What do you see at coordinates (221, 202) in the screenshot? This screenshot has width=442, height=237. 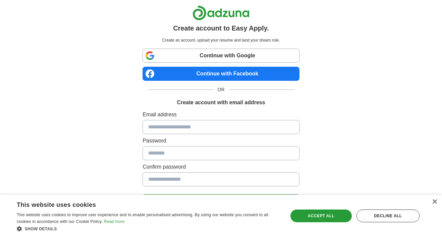 I see `button: Create Account` at bounding box center [221, 202].